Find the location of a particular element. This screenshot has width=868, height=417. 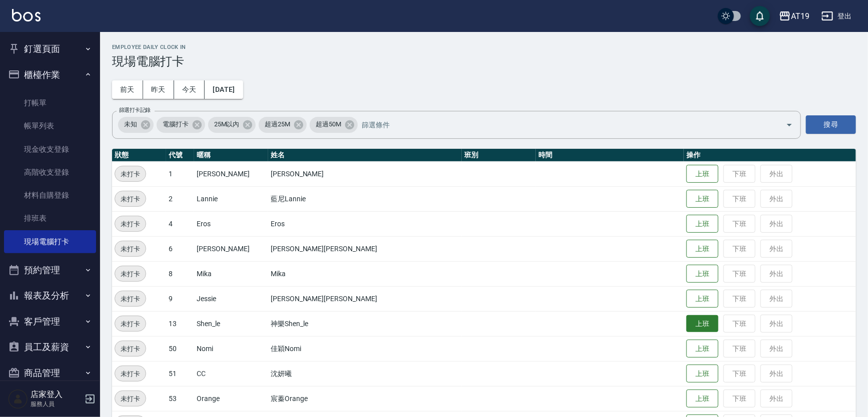

td: 2 is located at coordinates (180, 199).